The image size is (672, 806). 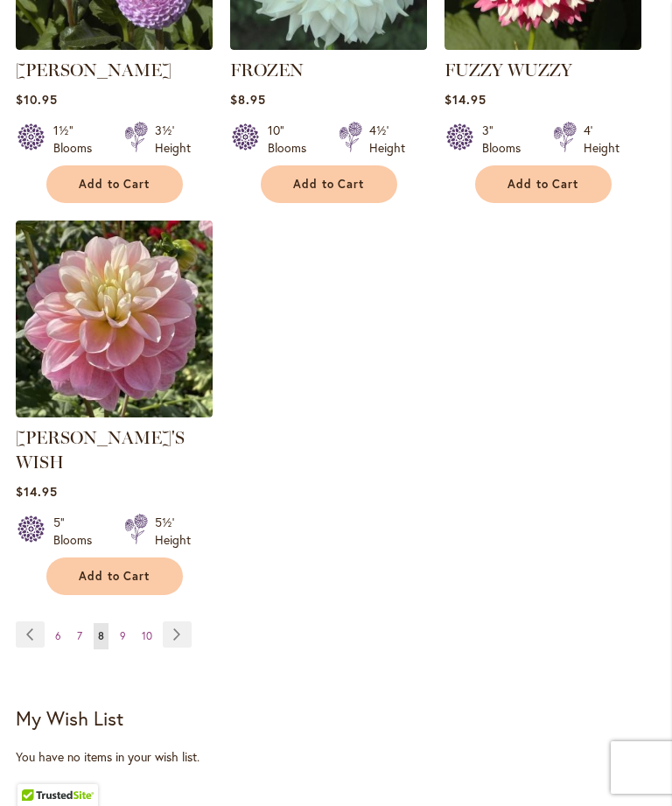 I want to click on span: $10.95, so click(x=37, y=99).